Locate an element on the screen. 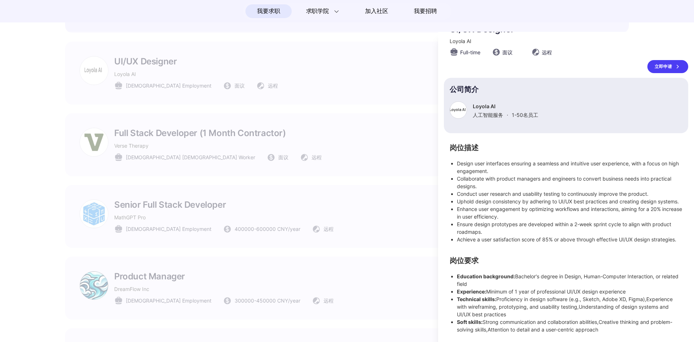 This screenshot has width=694, height=342. li: Collaborate with product managers and engineers to convert business needs into practical designs. is located at coordinates (570, 182).